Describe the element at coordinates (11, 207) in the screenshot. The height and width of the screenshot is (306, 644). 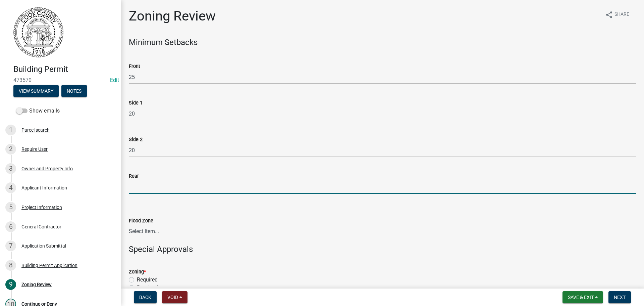
I see `div: 5` at that location.